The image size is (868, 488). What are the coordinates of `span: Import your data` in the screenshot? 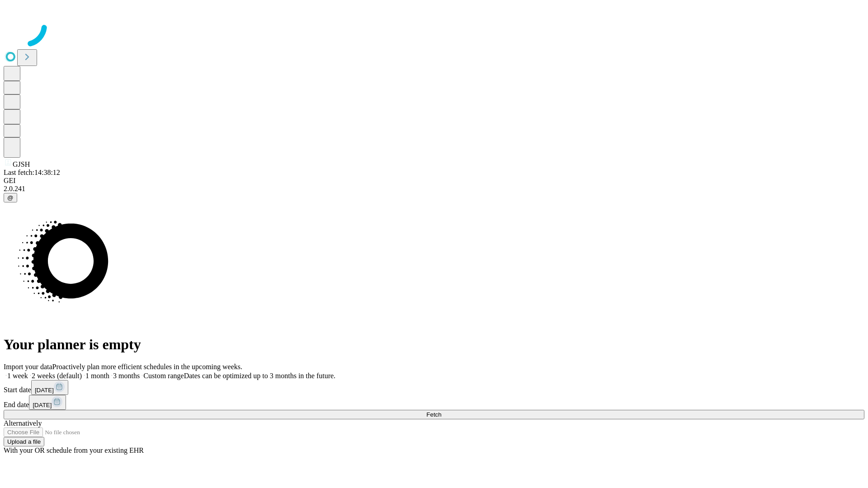 It's located at (28, 367).